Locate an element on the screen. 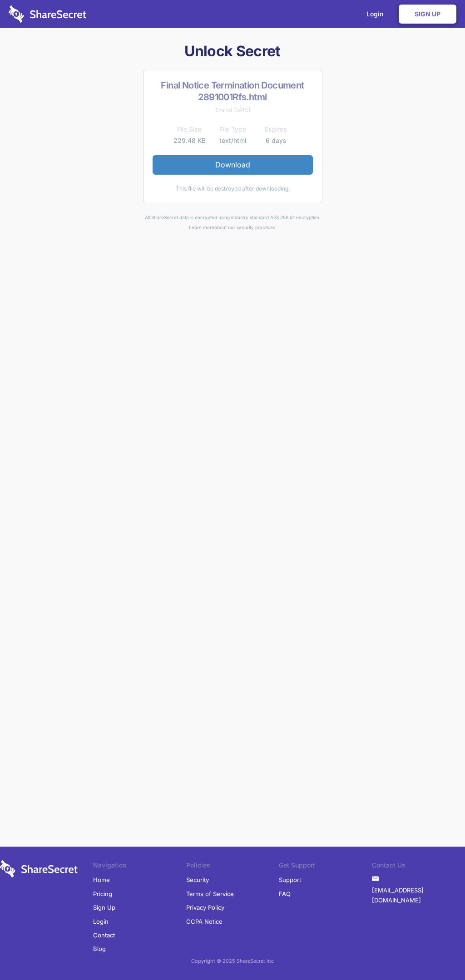 This screenshot has height=980, width=465. a: Download is located at coordinates (232, 165).